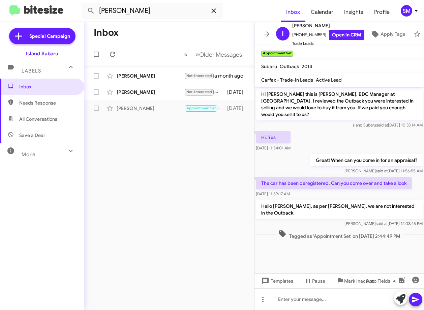 This screenshot has width=424, height=310. I want to click on span: Insights, so click(354, 12).